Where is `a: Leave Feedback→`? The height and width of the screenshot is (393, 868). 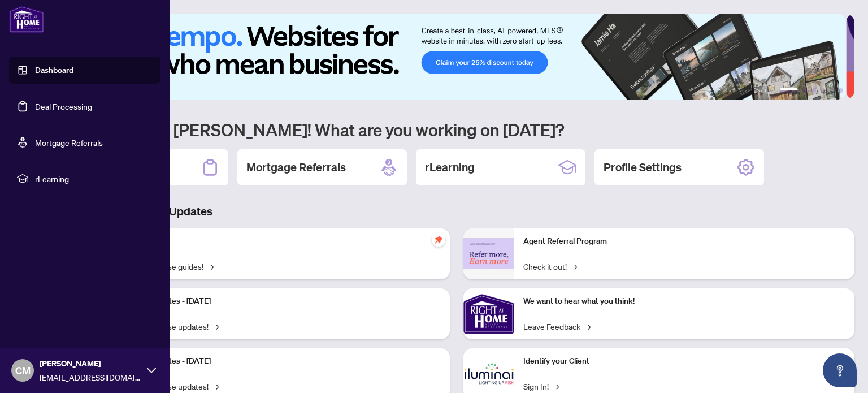
a: Leave Feedback→ is located at coordinates (557, 326).